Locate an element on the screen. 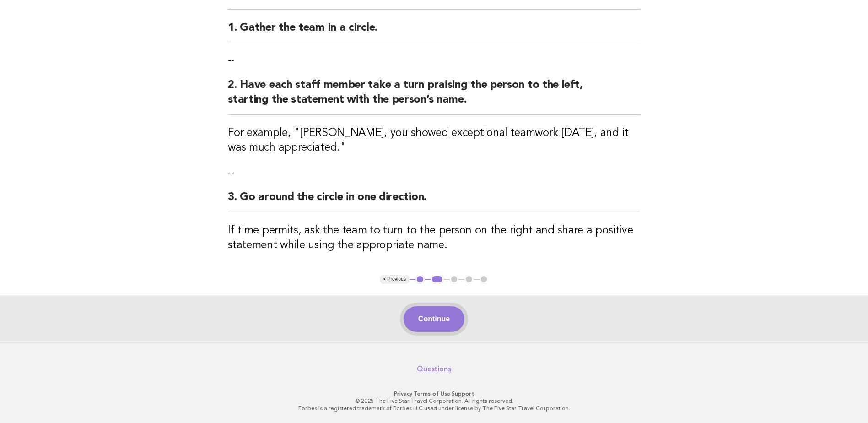  a: Privacy is located at coordinates (403, 394).